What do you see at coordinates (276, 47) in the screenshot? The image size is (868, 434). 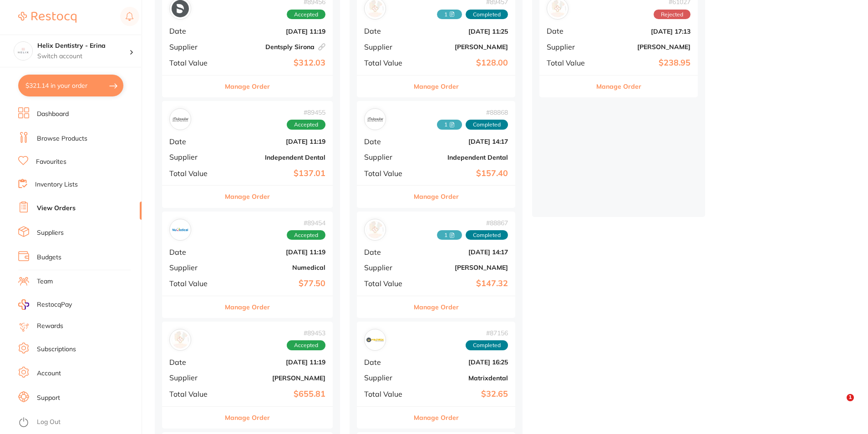 I see `b: Dentsply Sirona` at bounding box center [276, 47].